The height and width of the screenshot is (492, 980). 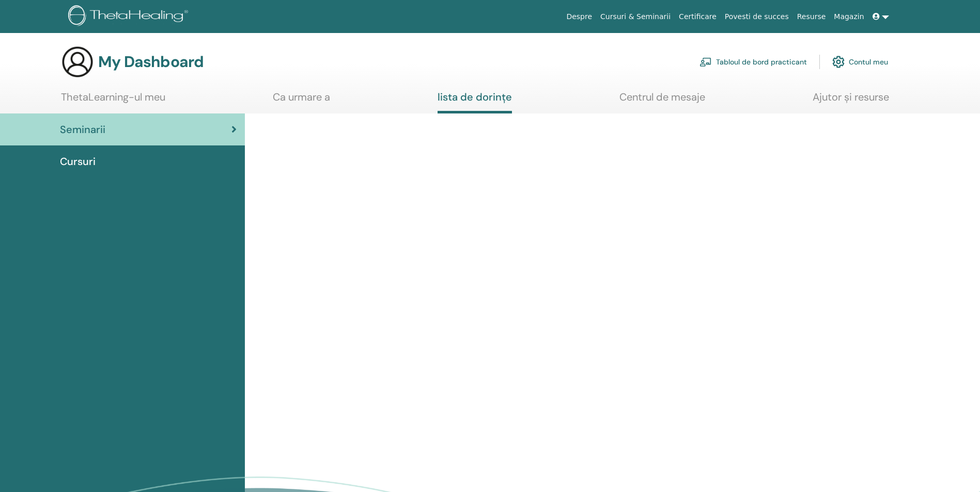 I want to click on a: Povesti de succes, so click(x=757, y=16).